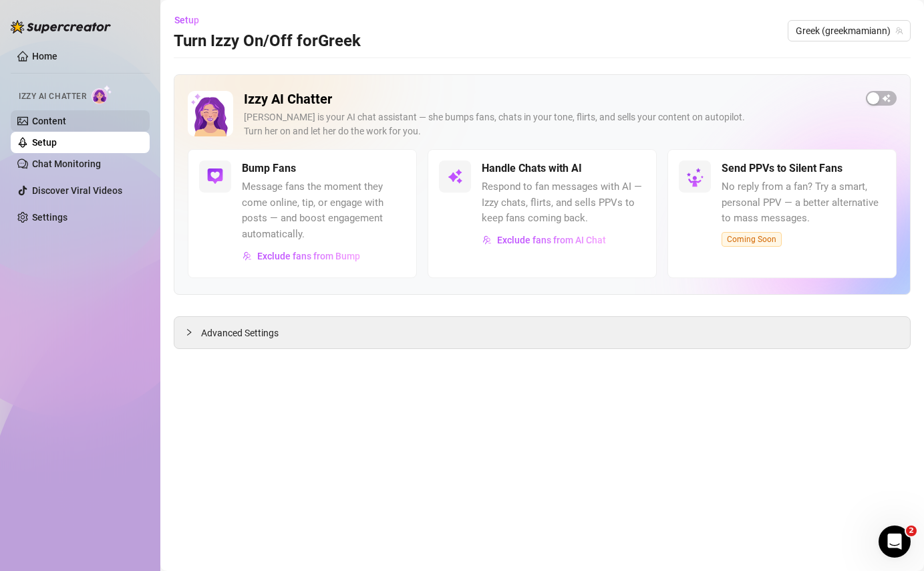  What do you see at coordinates (45, 56) in the screenshot?
I see `a: Home` at bounding box center [45, 56].